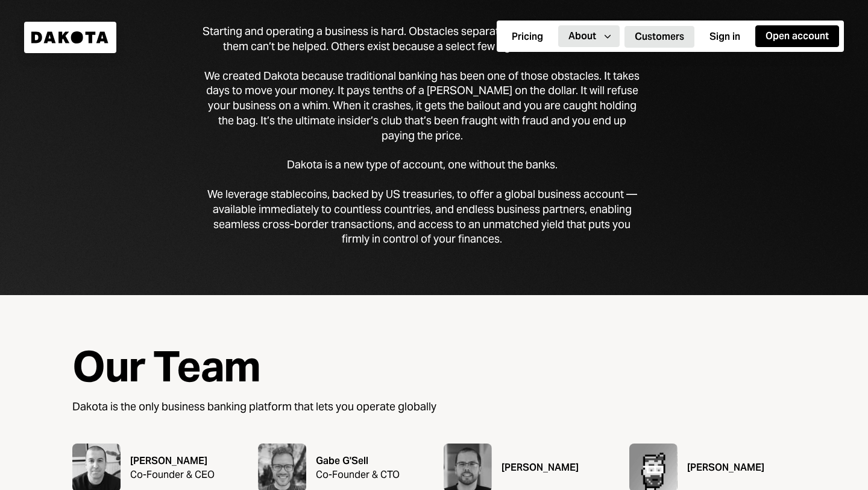 Image resolution: width=868 pixels, height=490 pixels. What do you see at coordinates (660, 36) in the screenshot?
I see `button: Customers` at bounding box center [660, 36].